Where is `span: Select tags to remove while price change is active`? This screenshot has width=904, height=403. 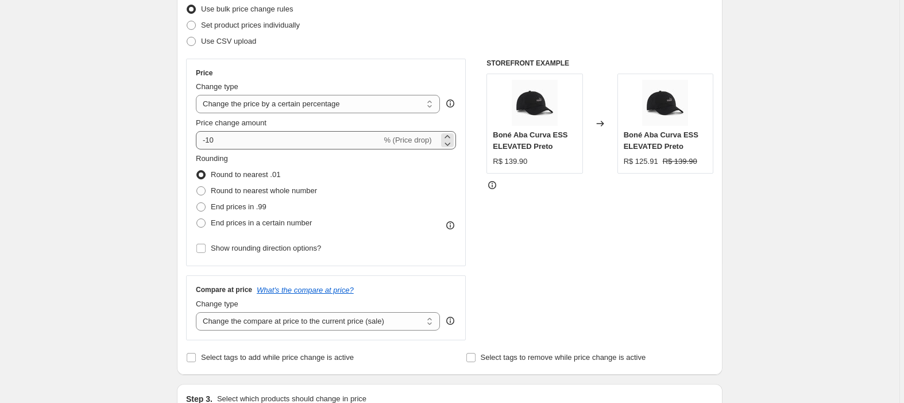 span: Select tags to remove while price change is active is located at coordinates (563, 357).